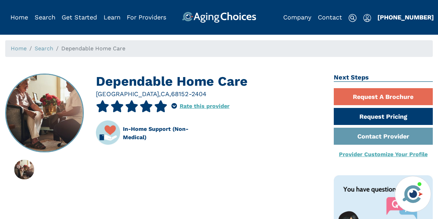  Describe the element at coordinates (147, 17) in the screenshot. I see `a: For Providers` at that location.